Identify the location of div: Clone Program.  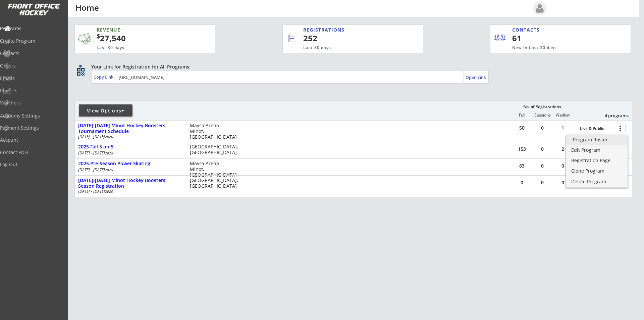
(597, 171).